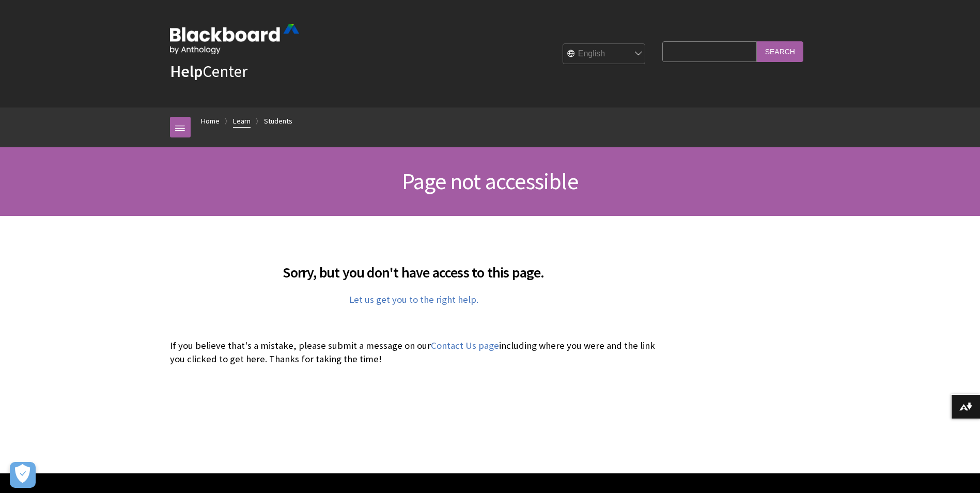  Describe the element at coordinates (210, 121) in the screenshot. I see `a: Home` at that location.